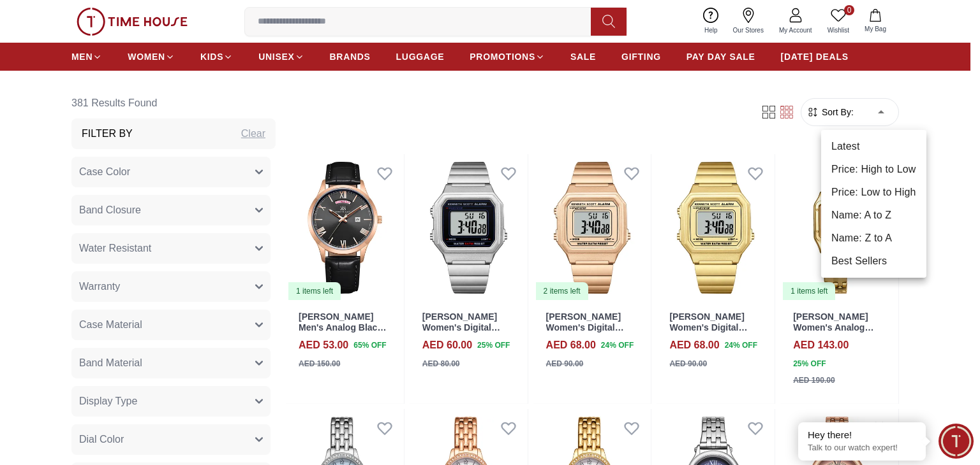 The width and height of the screenshot is (980, 465). I want to click on li: Name: A to Z, so click(873, 215).